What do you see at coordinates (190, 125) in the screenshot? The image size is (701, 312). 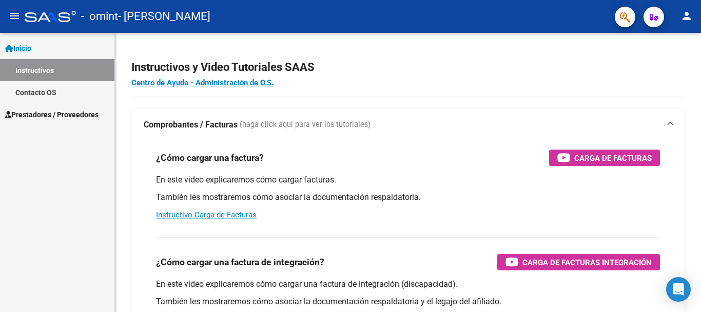 I see `strong: Comprobantes / Facturas` at bounding box center [190, 125].